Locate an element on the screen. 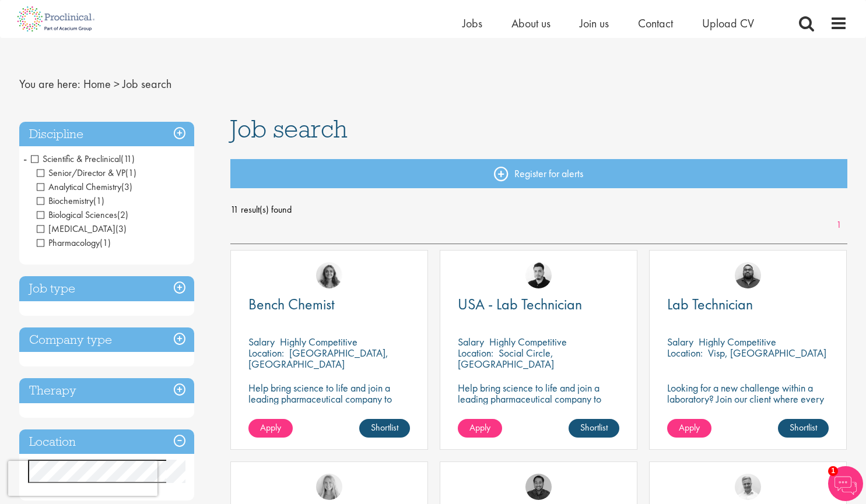 The image size is (866, 504). h3: Job type is located at coordinates (107, 288).